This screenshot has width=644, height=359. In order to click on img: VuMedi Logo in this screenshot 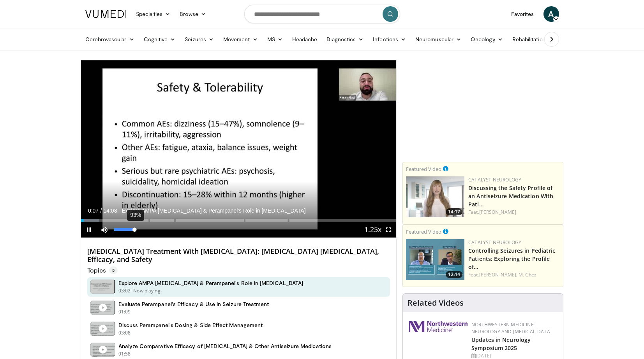, I will do `click(106, 14)`.